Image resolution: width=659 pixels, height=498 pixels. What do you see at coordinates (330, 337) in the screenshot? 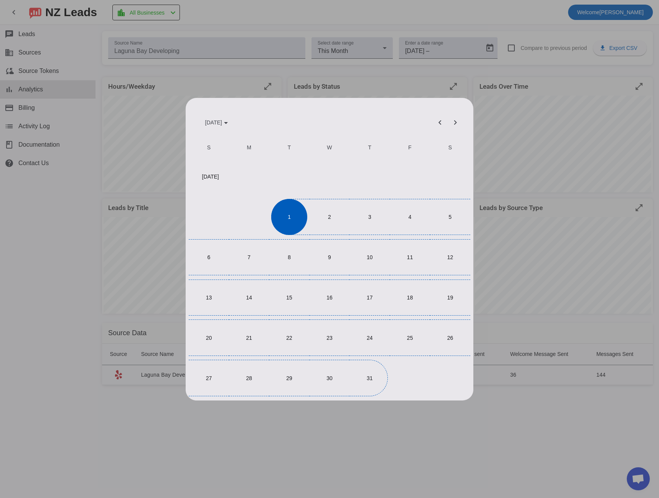
I see `span: 23` at bounding box center [330, 337].